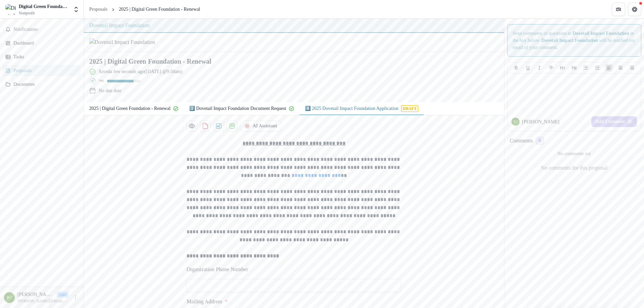 Image resolution: width=644 pixels, height=308 pixels. What do you see at coordinates (42, 43) in the screenshot?
I see `a: Dashboard` at bounding box center [42, 43].